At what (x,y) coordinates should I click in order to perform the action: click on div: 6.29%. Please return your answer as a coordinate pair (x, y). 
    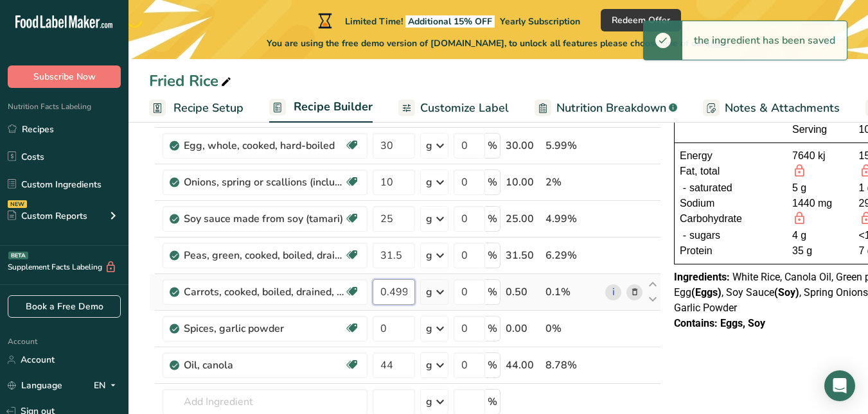
    Looking at the image, I should click on (573, 256).